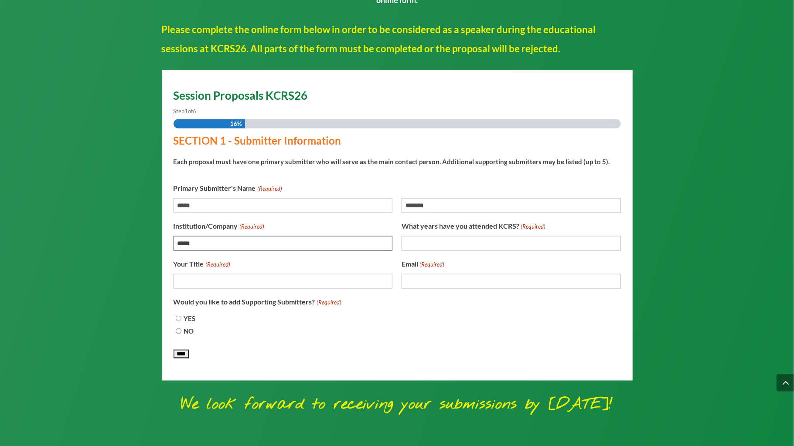 This screenshot has height=446, width=794. What do you see at coordinates (397, 111) in the screenshot?
I see `p: Step of` at bounding box center [397, 111].